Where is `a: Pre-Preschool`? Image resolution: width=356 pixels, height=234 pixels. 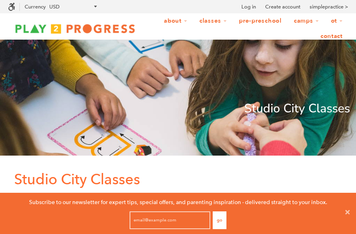
a: Pre-Preschool is located at coordinates (260, 21).